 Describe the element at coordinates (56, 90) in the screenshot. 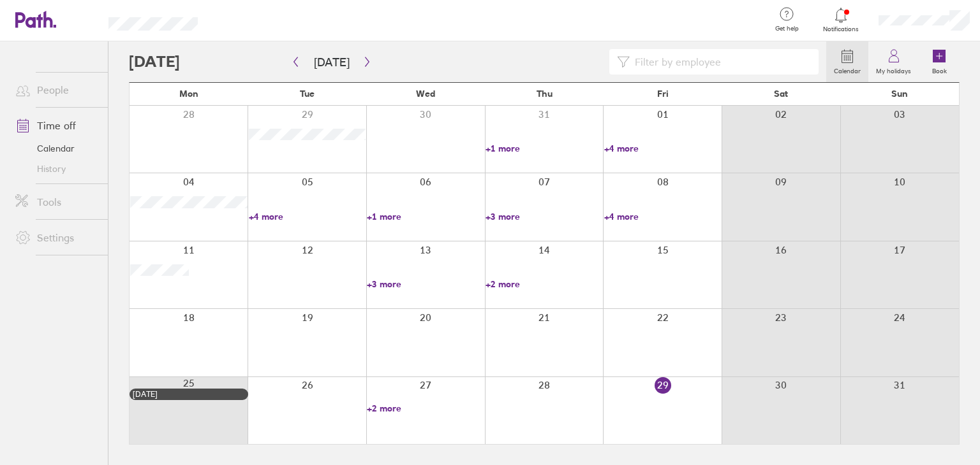

I see `a: People` at that location.